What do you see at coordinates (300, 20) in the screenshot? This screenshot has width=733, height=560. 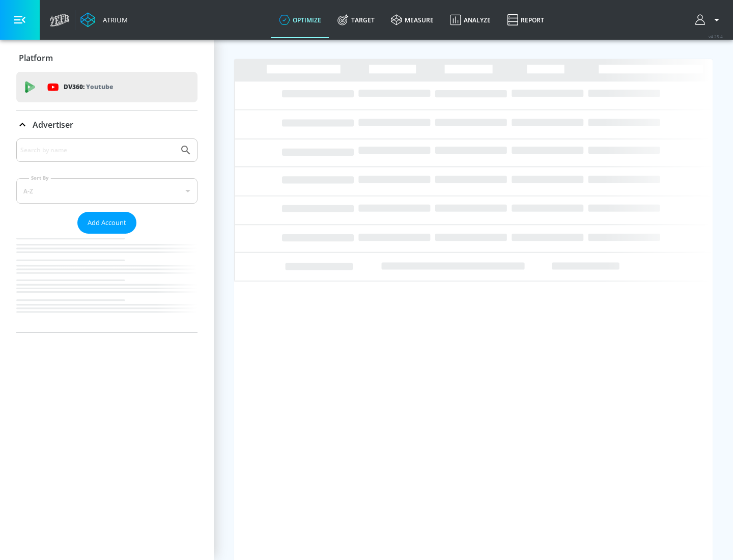 I see `a: optimize` at bounding box center [300, 20].